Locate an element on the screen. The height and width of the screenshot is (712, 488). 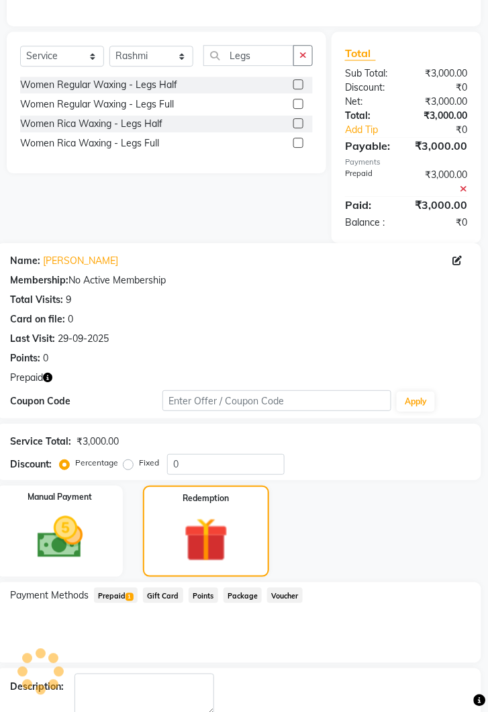
div: Paid: is located at coordinates (370, 205).